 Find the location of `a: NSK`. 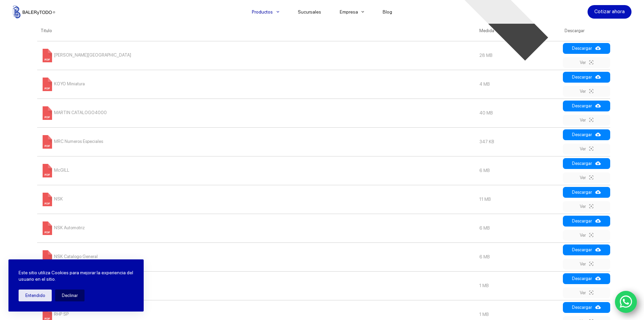

a: NSK is located at coordinates (52, 199).